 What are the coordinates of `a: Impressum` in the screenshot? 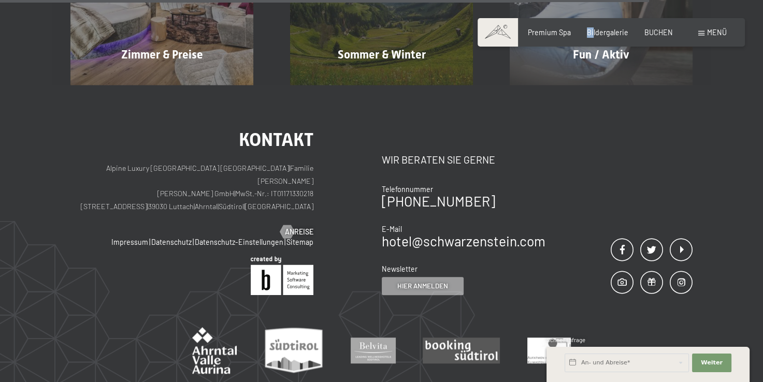 It's located at (129, 242).